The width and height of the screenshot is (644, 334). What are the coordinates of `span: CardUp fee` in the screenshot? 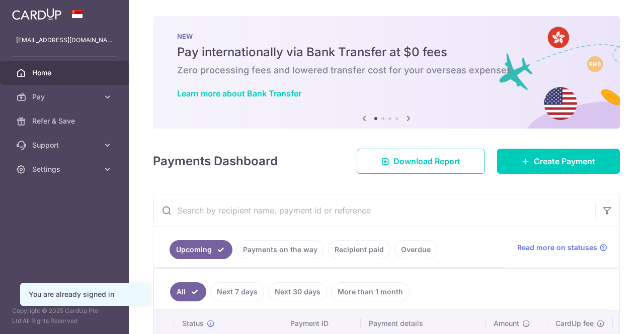 It's located at (574, 324).